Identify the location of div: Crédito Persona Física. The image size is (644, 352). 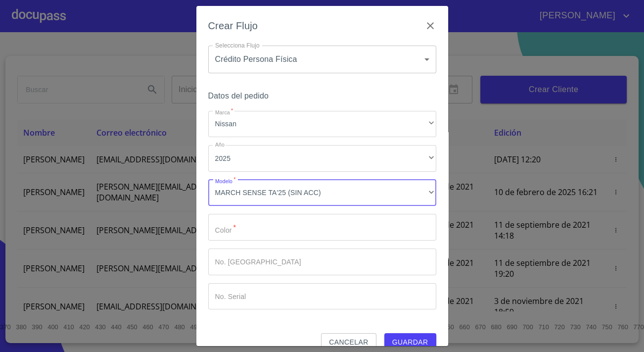
(322, 59).